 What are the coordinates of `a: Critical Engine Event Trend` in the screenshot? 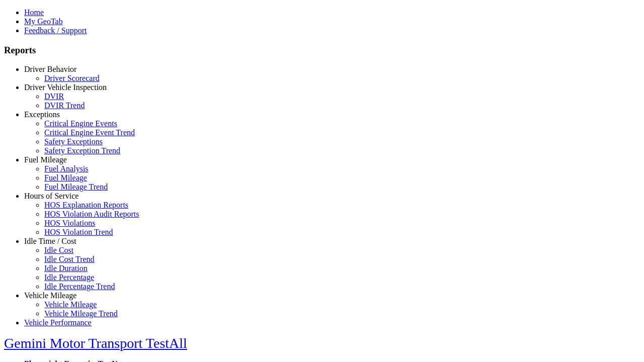 It's located at (90, 132).